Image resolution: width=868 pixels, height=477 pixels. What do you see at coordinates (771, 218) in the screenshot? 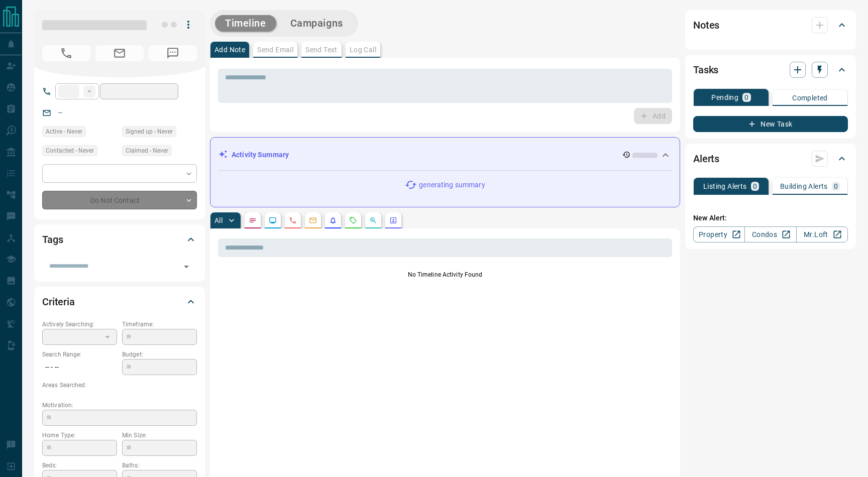
I see `p: New Alert:` at bounding box center [771, 218].